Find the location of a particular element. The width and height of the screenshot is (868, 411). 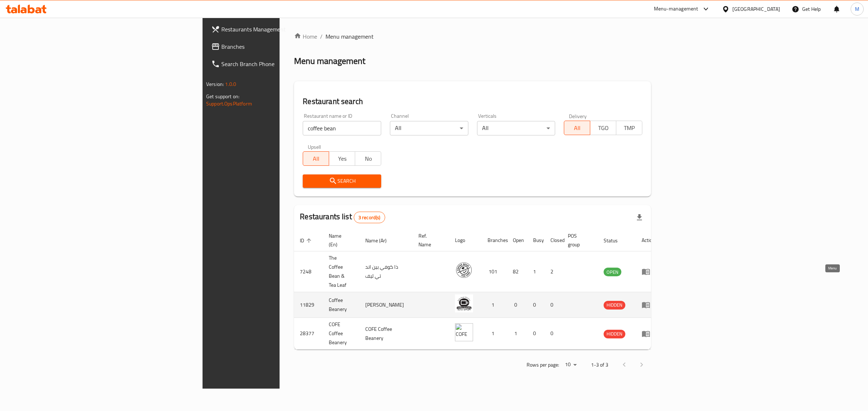

span: TMP is located at coordinates (629, 128).